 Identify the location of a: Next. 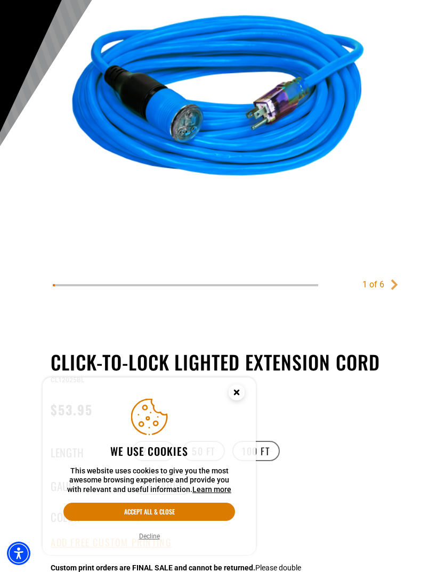
(395, 285).